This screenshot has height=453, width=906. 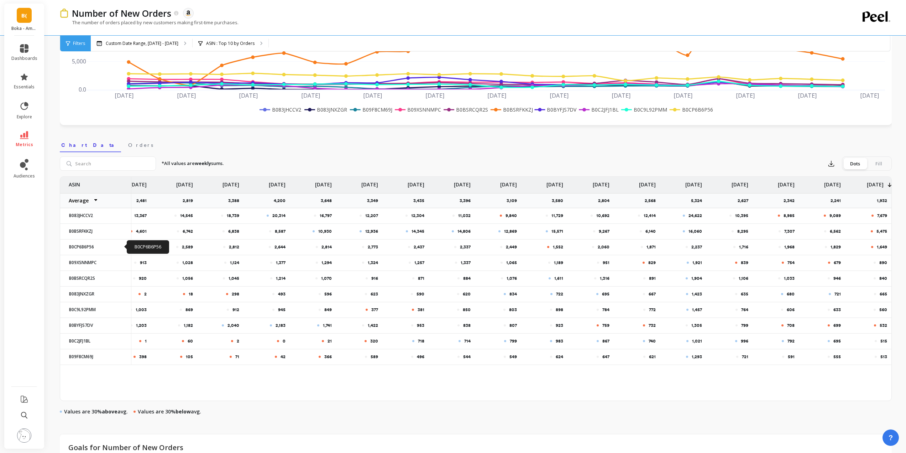 I want to click on p: 589, so click(x=374, y=357).